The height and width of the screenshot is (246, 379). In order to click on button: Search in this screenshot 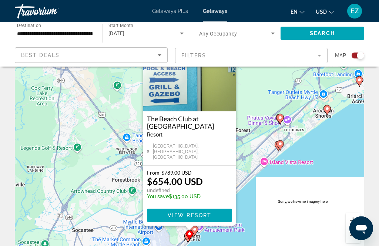, I will do `click(323, 33)`.